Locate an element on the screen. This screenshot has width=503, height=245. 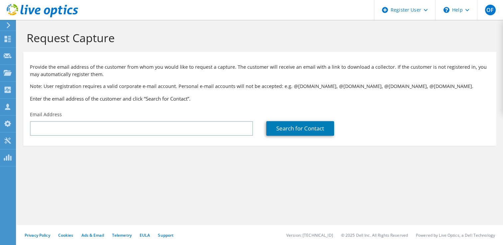
label: Email Address is located at coordinates (46, 115).